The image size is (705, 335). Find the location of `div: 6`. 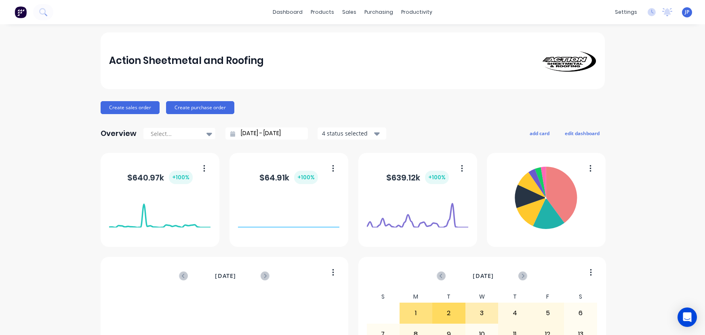

div: 6 is located at coordinates (581, 313).